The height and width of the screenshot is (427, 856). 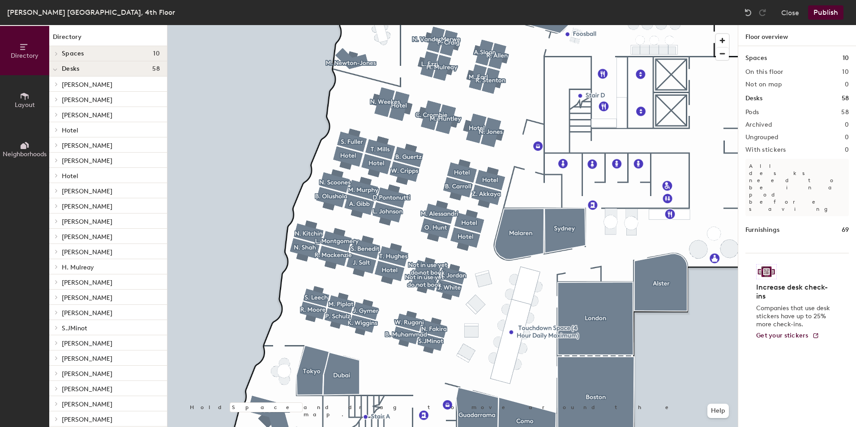 I want to click on p: All desks need to be in a pod before saving, so click(x=797, y=188).